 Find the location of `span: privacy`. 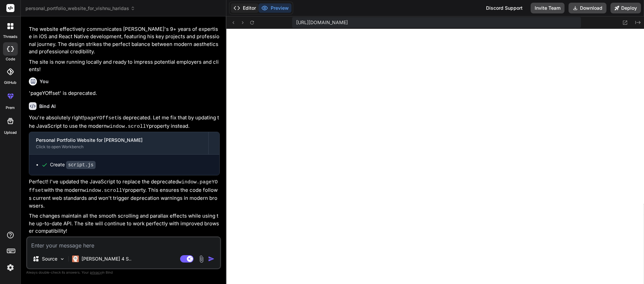

span: privacy is located at coordinates (96, 272).